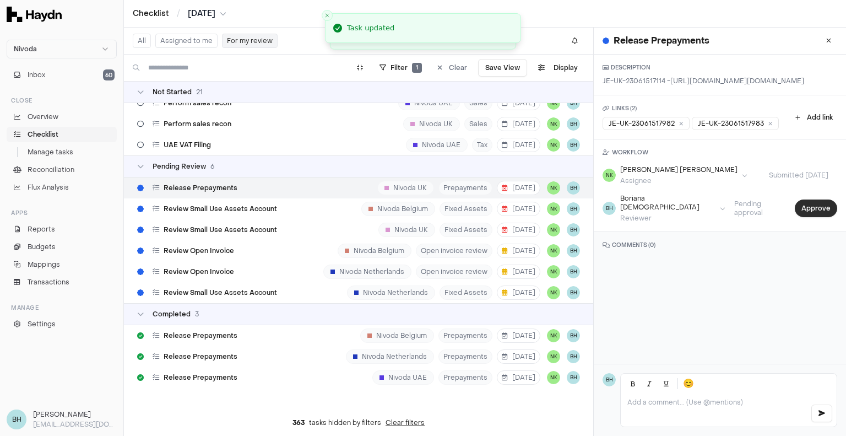 The width and height of the screenshot is (846, 436). I want to click on span: Sales, so click(478, 103).